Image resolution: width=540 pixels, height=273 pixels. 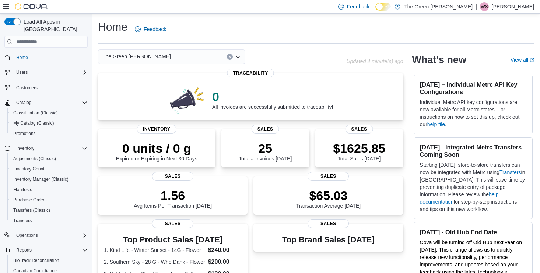 What do you see at coordinates (46, 57) in the screenshot?
I see `button: Home` at bounding box center [46, 57].